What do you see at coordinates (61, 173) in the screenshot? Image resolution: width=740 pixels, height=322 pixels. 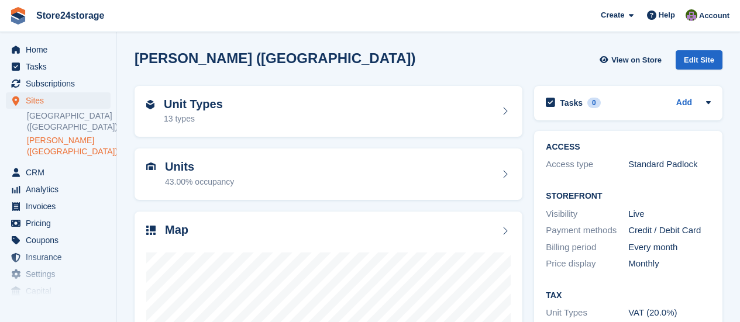 I see `span: CRM` at bounding box center [61, 173].